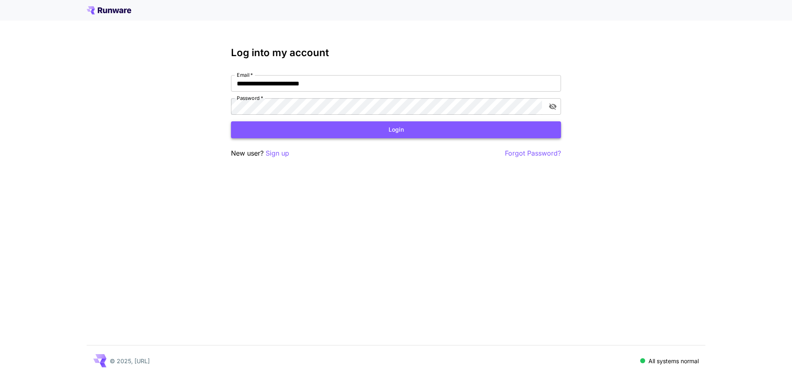  What do you see at coordinates (674, 361) in the screenshot?
I see `p: All systems normal` at bounding box center [674, 361].